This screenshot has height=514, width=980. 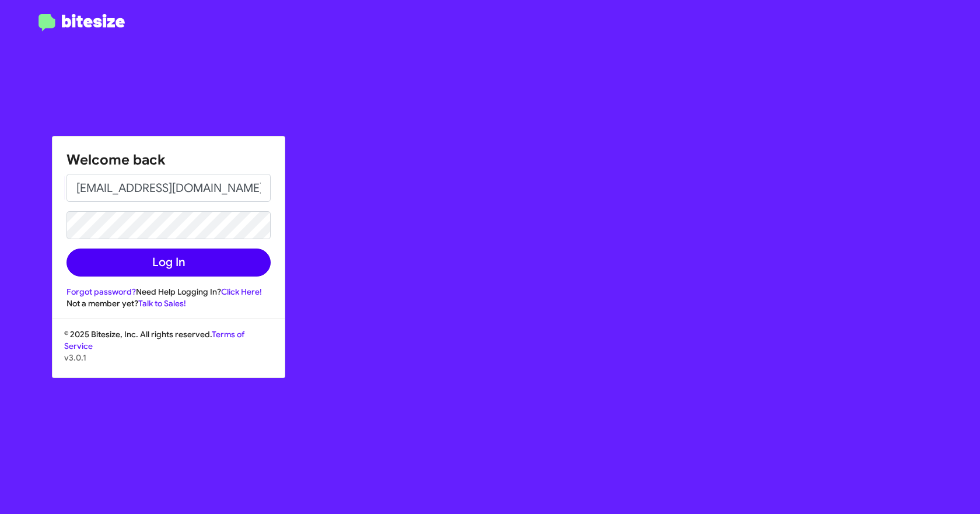 What do you see at coordinates (168, 187) in the screenshot?
I see `input: Email address` at bounding box center [168, 187].